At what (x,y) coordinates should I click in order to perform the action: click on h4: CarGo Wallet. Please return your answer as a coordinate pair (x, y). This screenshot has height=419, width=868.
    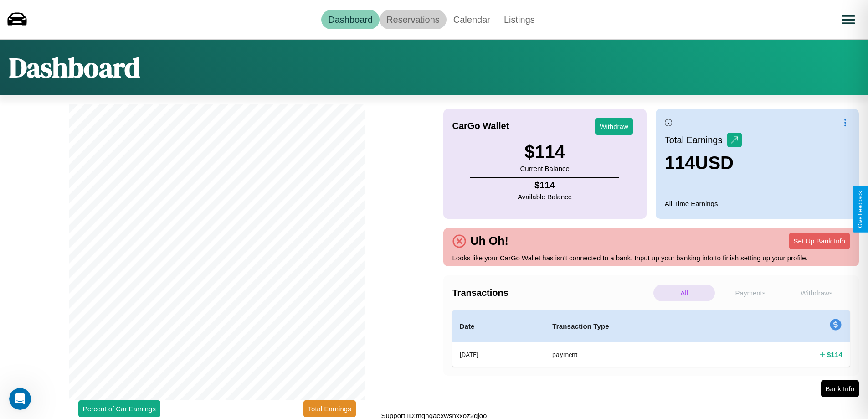
    Looking at the image, I should click on (481, 126).